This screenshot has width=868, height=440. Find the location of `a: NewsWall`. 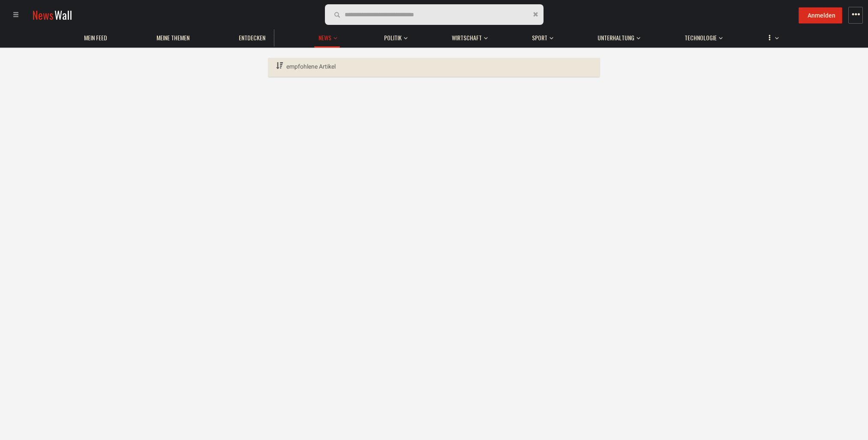

a: NewsWall is located at coordinates (52, 14).